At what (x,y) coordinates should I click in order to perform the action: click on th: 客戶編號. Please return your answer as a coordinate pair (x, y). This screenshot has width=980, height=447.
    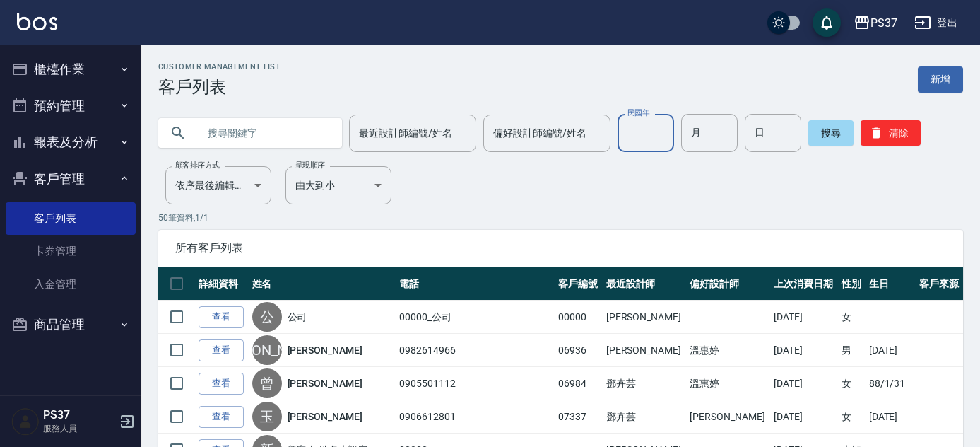
    Looking at the image, I should click on (578, 283).